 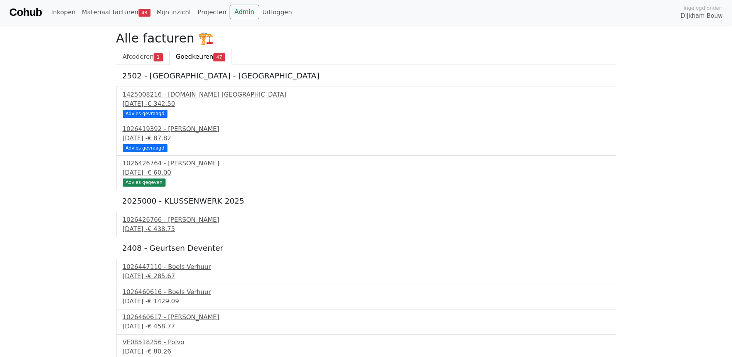 I want to click on h2: Alle facturen 🏗️, so click(x=366, y=38).